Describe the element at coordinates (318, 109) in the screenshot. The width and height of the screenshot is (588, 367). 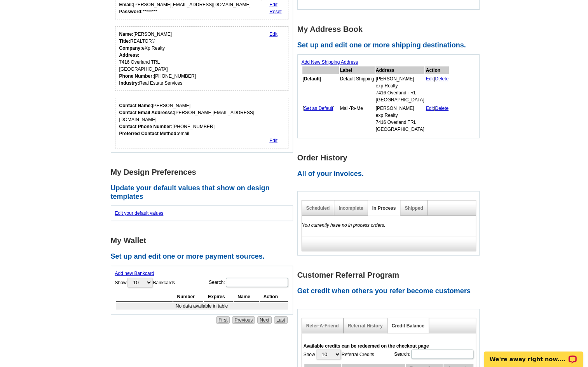
I see `a: Set as Default` at that location.